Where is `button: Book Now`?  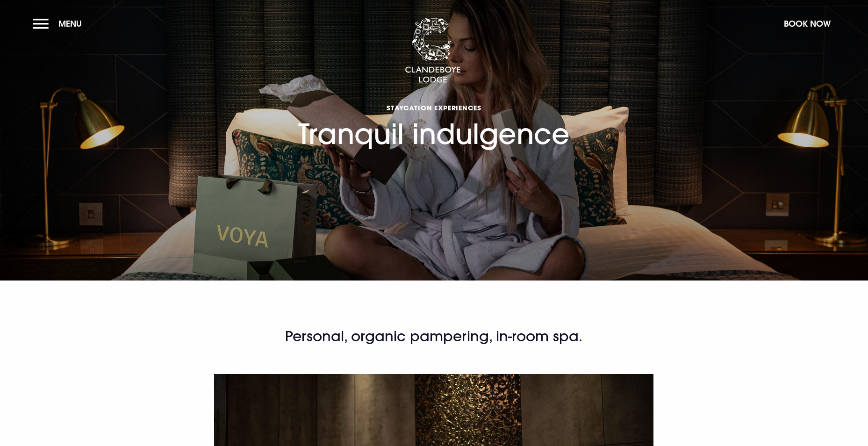 button: Book Now is located at coordinates (807, 23).